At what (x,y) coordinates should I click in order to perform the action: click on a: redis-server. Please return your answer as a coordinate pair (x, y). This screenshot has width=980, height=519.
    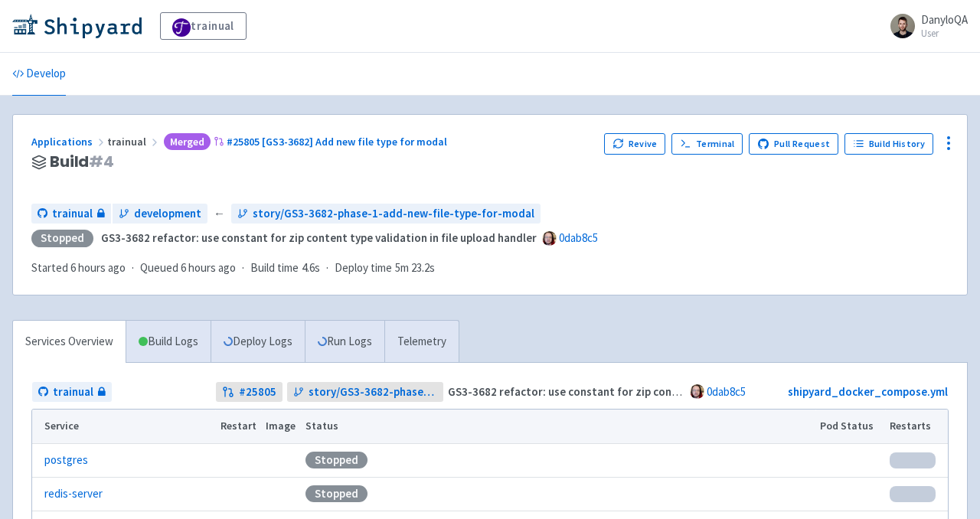
    Looking at the image, I should click on (73, 494).